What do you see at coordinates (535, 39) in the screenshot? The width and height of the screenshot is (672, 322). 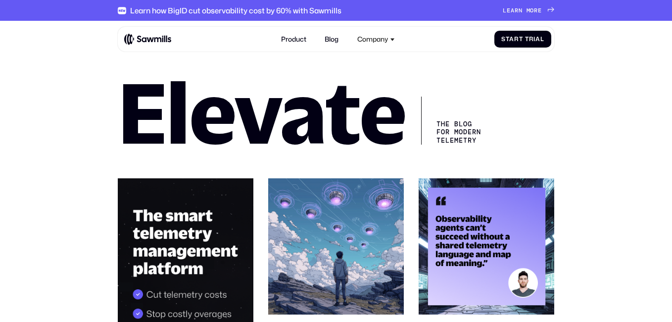 I see `span: i` at bounding box center [535, 39].